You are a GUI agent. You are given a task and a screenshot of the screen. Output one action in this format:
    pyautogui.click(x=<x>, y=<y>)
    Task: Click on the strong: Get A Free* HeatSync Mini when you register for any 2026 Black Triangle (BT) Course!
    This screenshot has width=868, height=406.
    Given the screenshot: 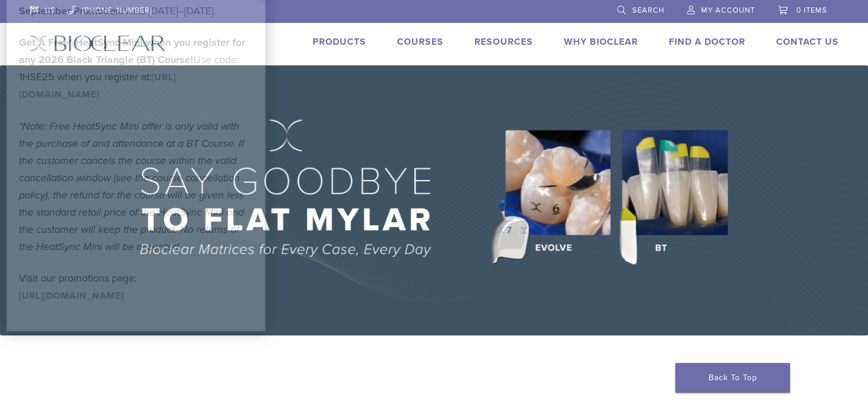 What is the action you would take?
    pyautogui.click(x=132, y=51)
    